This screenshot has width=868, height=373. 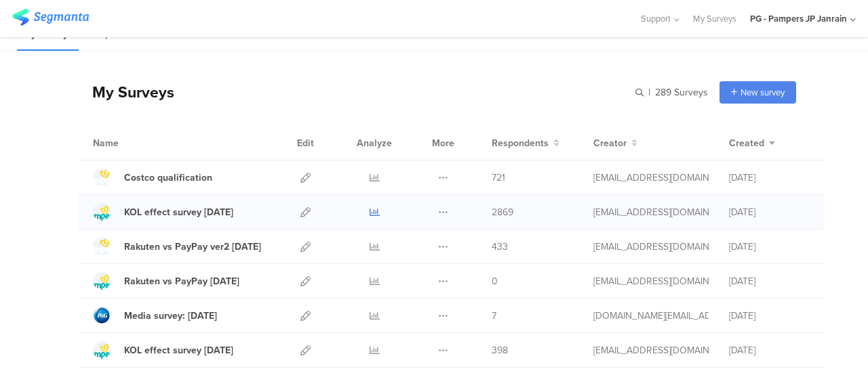 I want to click on span: Support, so click(x=655, y=18).